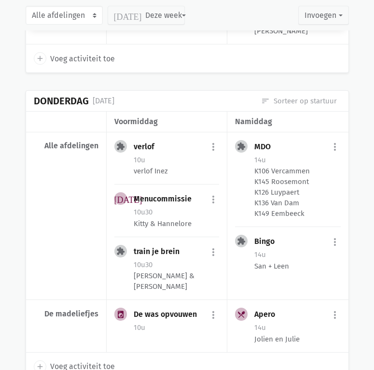 The width and height of the screenshot is (374, 370). Describe the element at coordinates (297, 339) in the screenshot. I see `div: Jolien en Julie` at that location.